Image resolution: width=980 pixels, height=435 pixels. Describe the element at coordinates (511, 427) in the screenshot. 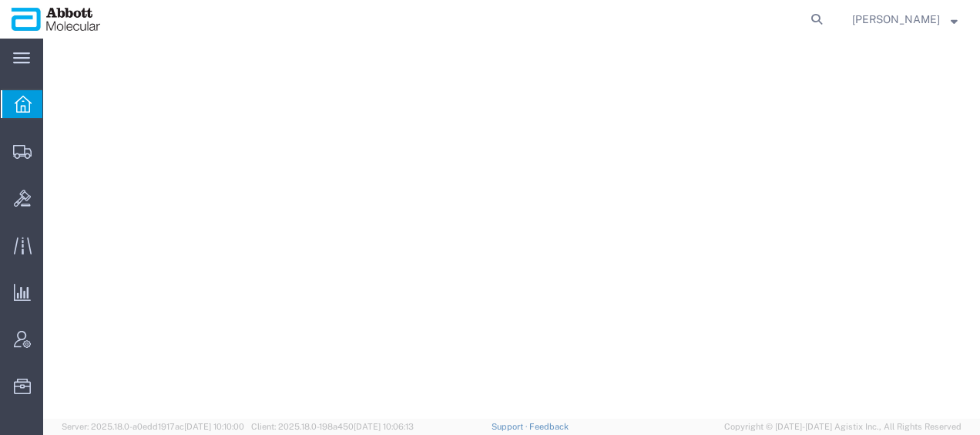

I see `a: Support` at that location.